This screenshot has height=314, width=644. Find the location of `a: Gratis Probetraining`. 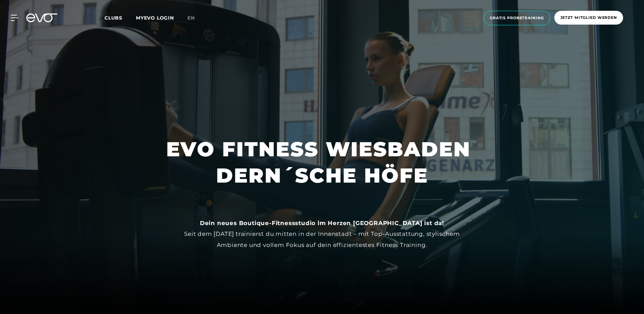

a: Gratis Probetraining is located at coordinates (517, 18).